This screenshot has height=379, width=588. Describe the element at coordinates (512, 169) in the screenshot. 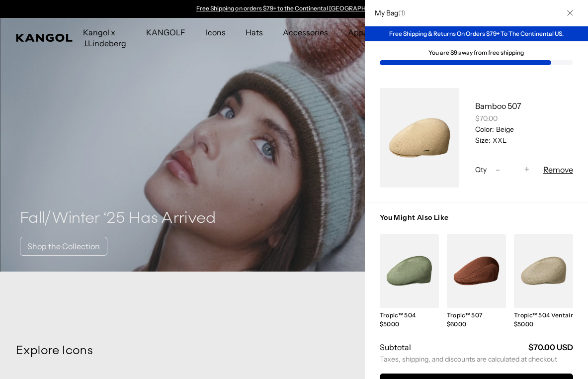

I see `input: Quantity for Bamboo 507` at that location.